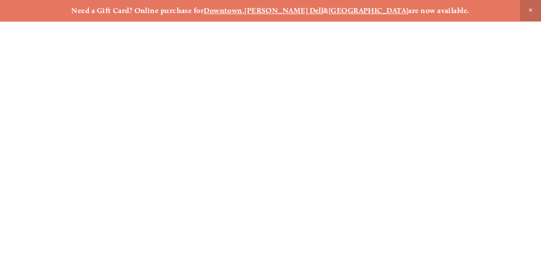 This screenshot has height=270, width=541. Describe the element at coordinates (223, 11) in the screenshot. I see `strong: Downtown` at that location.